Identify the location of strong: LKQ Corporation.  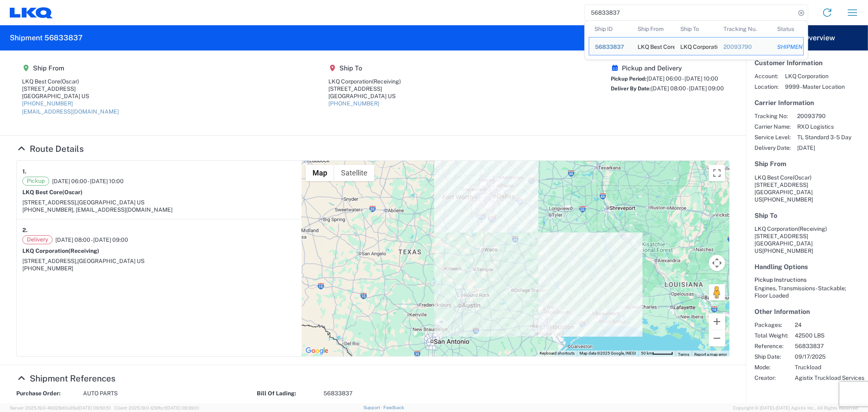
(61, 251).